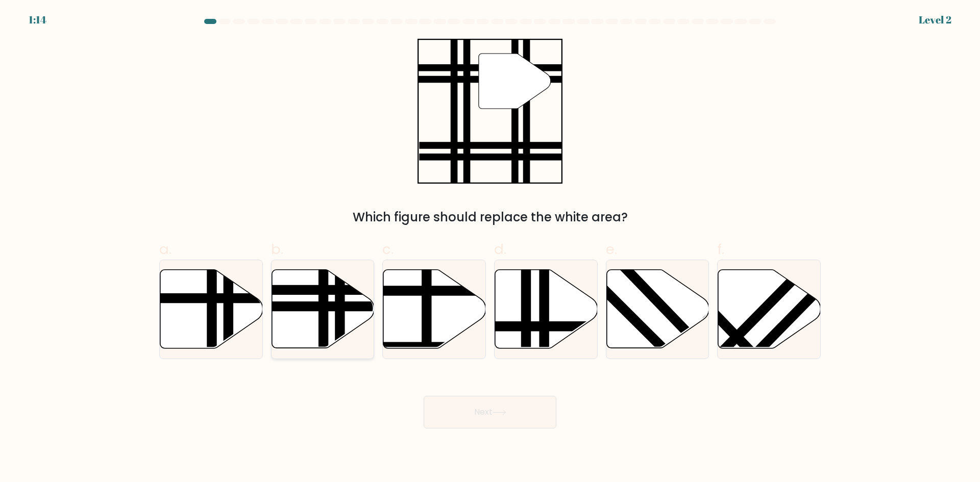 Image resolution: width=980 pixels, height=482 pixels. Describe the element at coordinates (501, 249) in the screenshot. I see `span: d.` at that location.